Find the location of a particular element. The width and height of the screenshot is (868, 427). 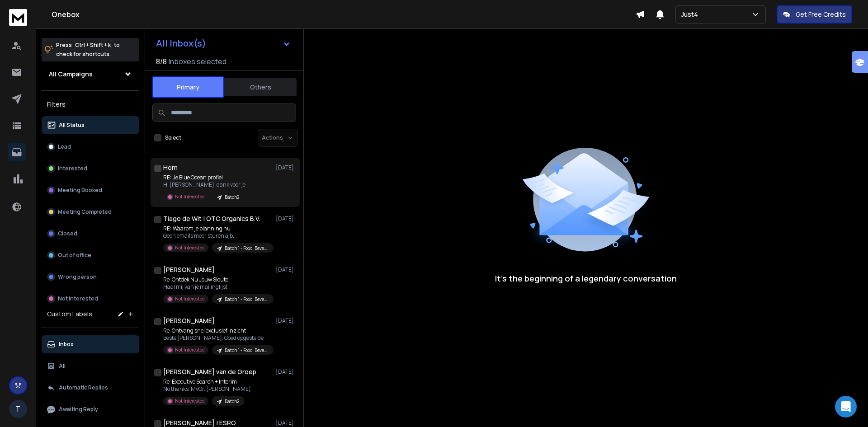

p: RE: Waarom je planning nu is located at coordinates (217, 229).